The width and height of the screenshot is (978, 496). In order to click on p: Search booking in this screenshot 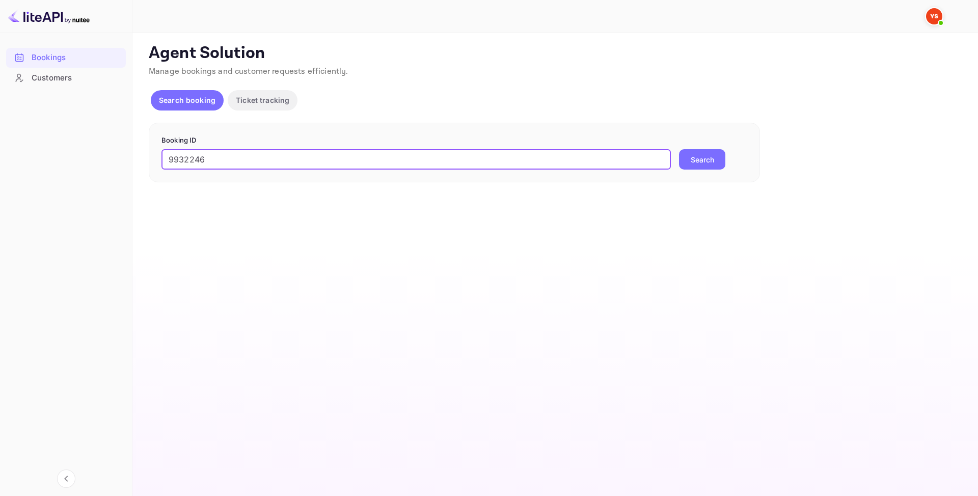, I will do `click(187, 100)`.